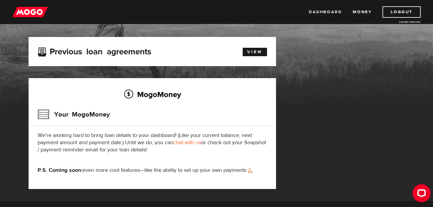  Describe the element at coordinates (30, 12) in the screenshot. I see `img: mogo_logo-11ee424be714fa7cbb0f0f49df9e16ec.png` at that location.